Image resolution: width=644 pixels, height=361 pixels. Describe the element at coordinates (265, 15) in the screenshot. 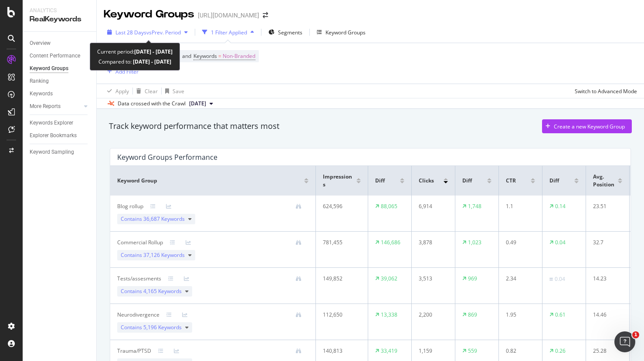

I see `div: arrow-right-arrow-left` at that location.